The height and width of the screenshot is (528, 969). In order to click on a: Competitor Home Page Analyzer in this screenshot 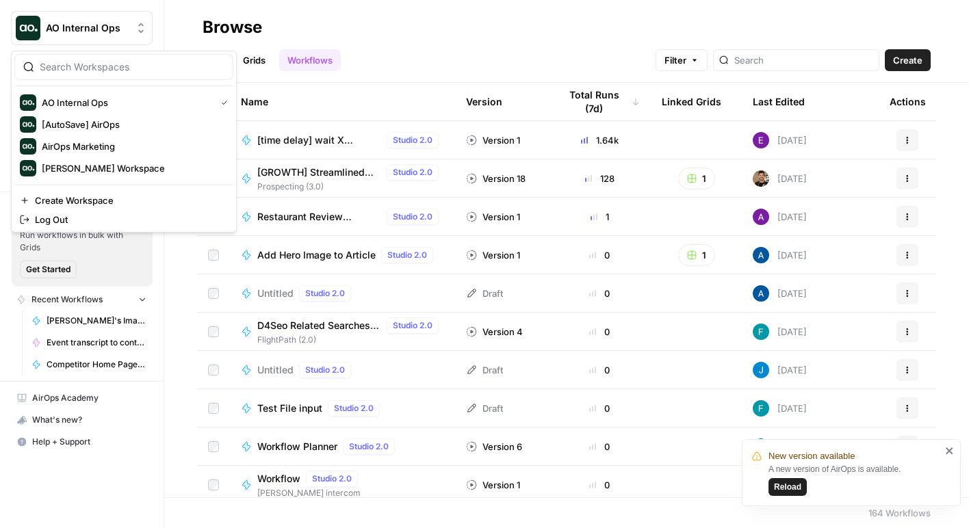, I will do `click(89, 365)`.